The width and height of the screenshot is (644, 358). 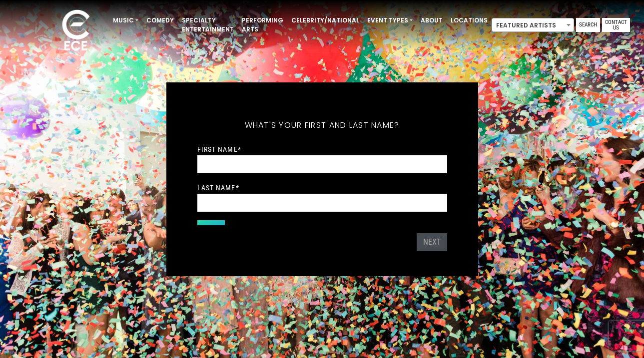 What do you see at coordinates (325, 20) in the screenshot?
I see `a: Celebrity/National` at bounding box center [325, 20].